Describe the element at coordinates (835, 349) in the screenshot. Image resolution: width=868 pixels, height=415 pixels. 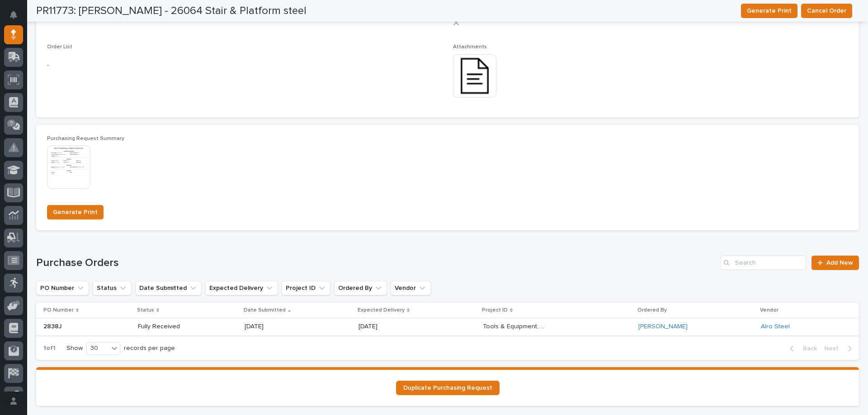
I see `span: Next` at that location.